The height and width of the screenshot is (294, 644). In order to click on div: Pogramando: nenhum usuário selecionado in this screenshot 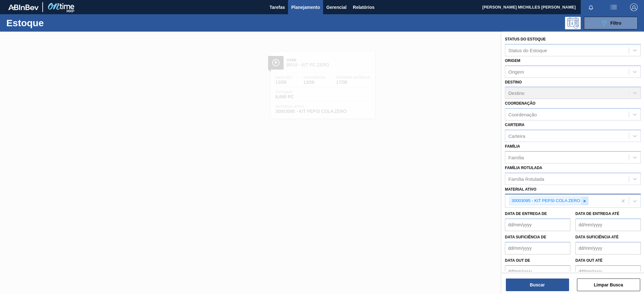, I will do `click(573, 23)`.